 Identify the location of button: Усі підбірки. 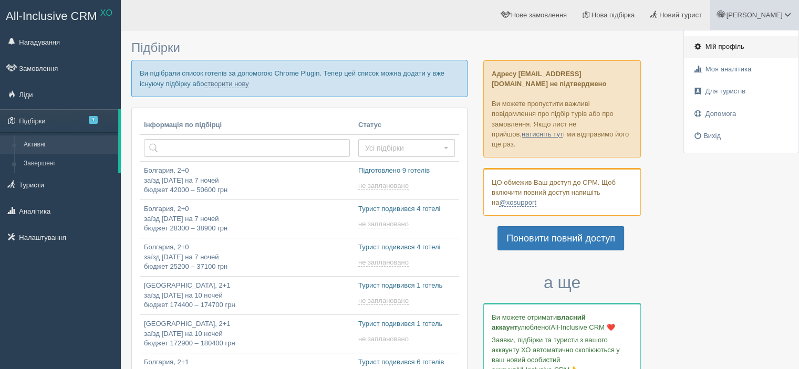
(407, 148).